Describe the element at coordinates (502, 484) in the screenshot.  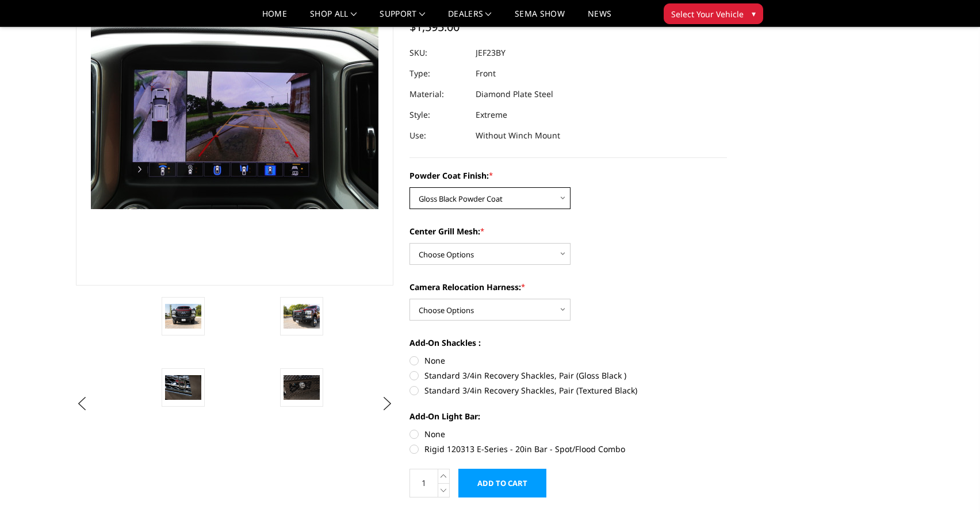
I see `input: Add to Cart` at that location.